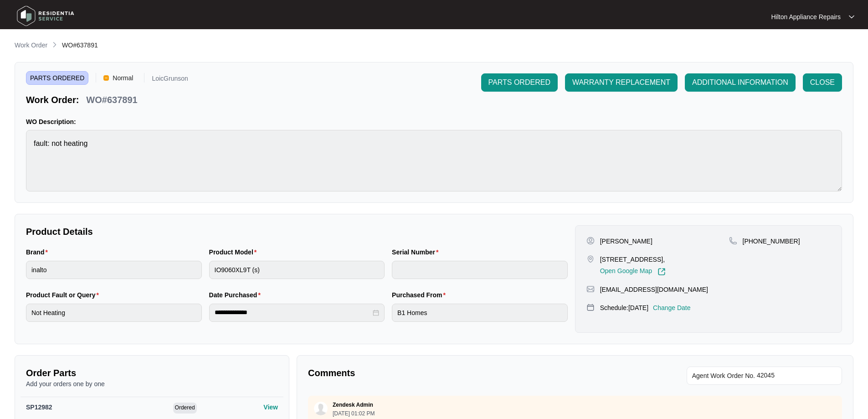 The width and height of the screenshot is (868, 419). I want to click on p: Add your orders one by one, so click(152, 384).